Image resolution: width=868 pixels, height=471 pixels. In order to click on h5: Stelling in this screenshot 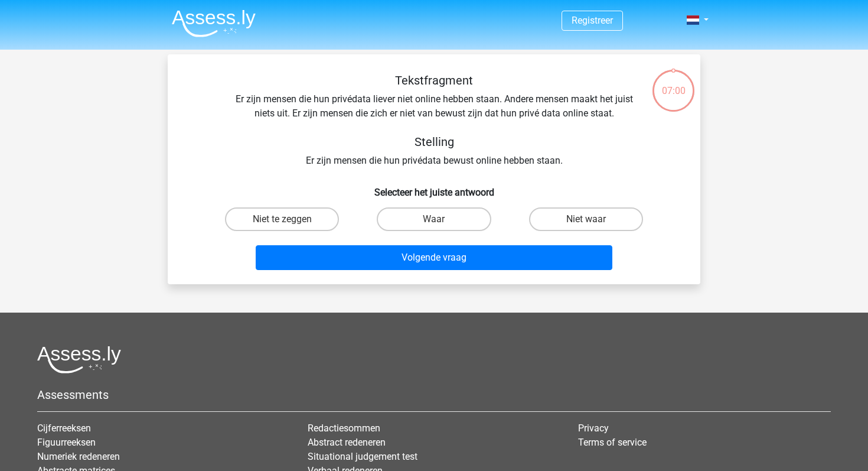, I will do `click(434, 142)`.